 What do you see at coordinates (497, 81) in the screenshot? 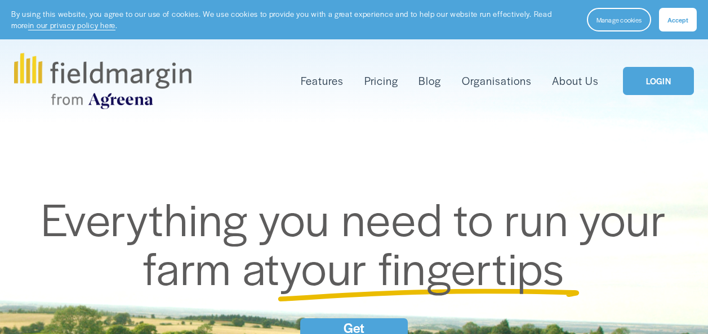
I see `a: Organisations` at bounding box center [497, 81].